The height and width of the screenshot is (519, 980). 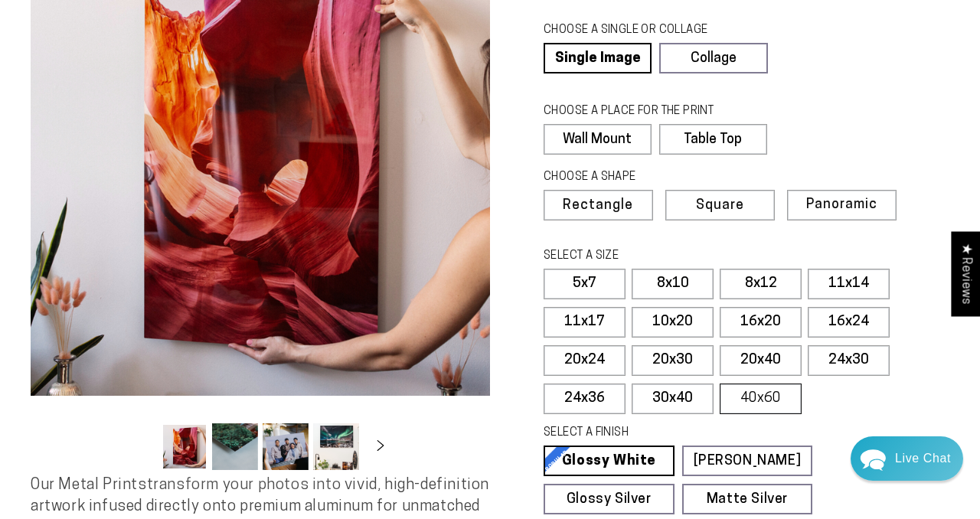 I want to click on button: Load image 4 in gallery view, so click(x=336, y=446).